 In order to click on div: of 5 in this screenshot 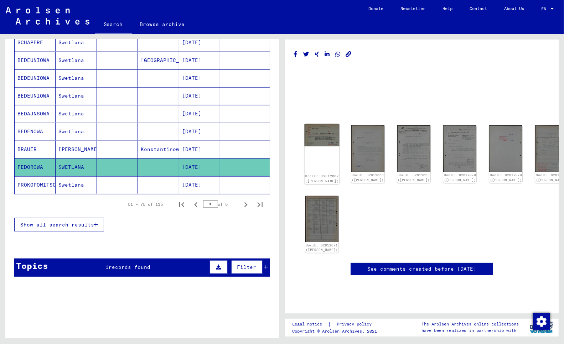, I will do `click(221, 204)`.